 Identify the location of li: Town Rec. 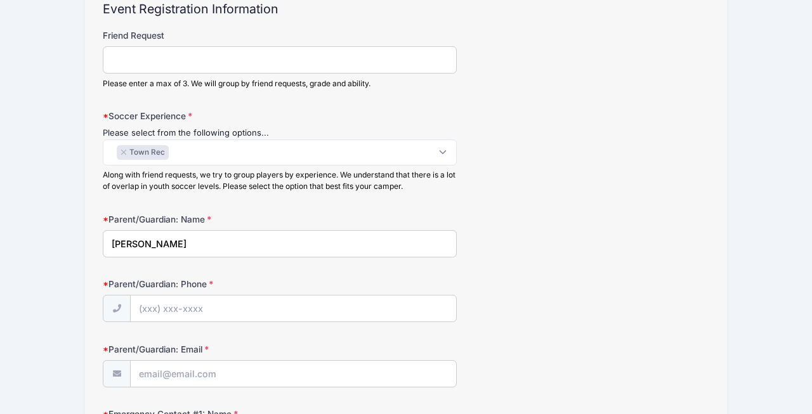
(143, 152).